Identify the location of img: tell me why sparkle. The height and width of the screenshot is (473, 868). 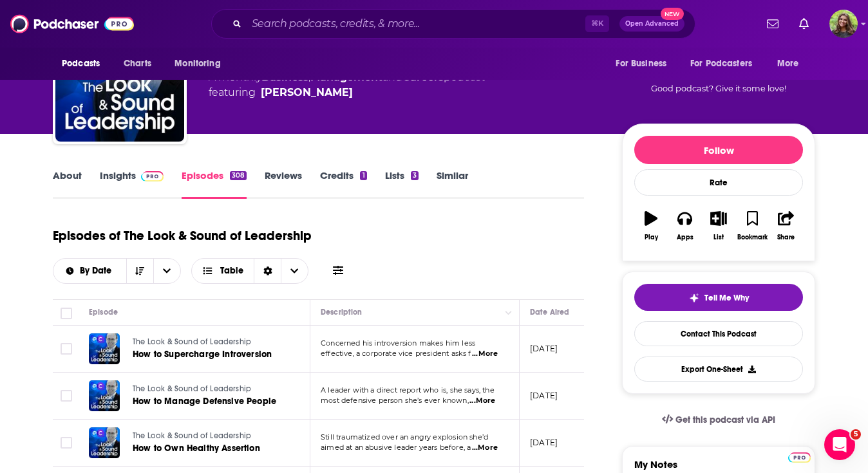
(694, 298).